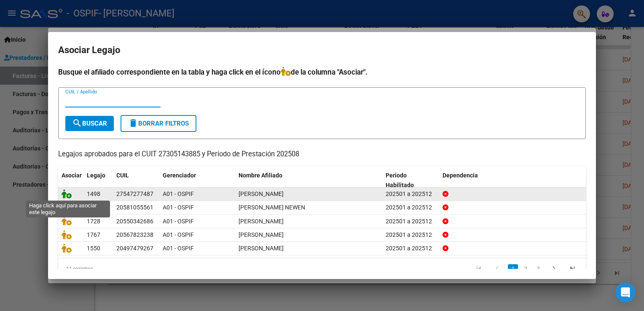 The width and height of the screenshot is (644, 311). Describe the element at coordinates (538, 269) in the screenshot. I see `li: page 3` at that location.